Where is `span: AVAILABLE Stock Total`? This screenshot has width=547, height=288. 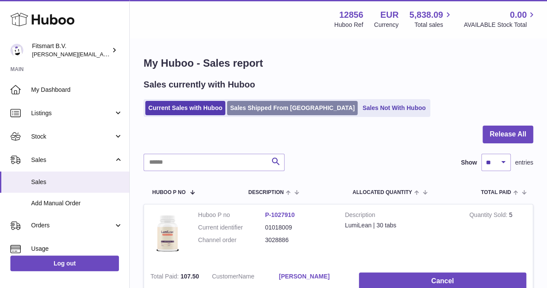
span: AVAILABLE Stock Total is located at coordinates (500, 25).